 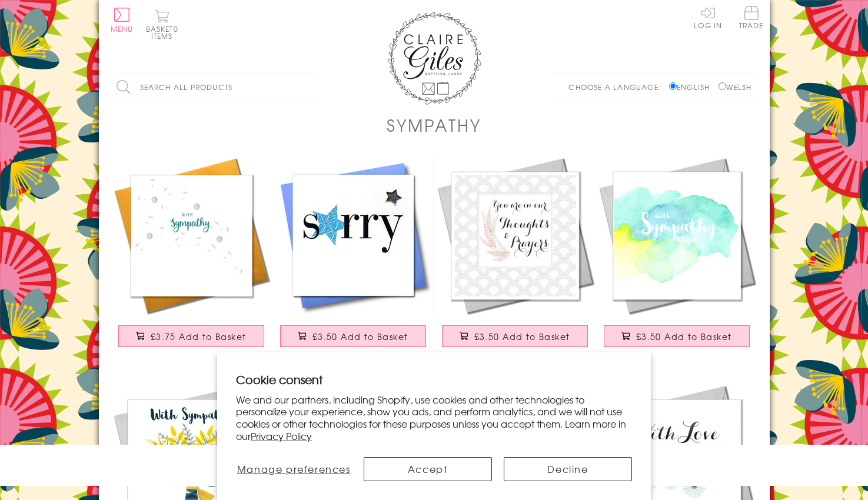 I want to click on a: Sympathy, Sorry, Thinking of you Card, Watercolour, With Sympathy £3.50 Add to Basket, so click(x=676, y=256).